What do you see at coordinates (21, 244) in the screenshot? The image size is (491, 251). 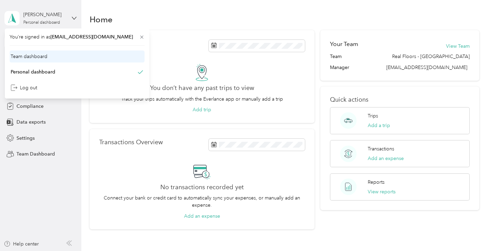 I see `button: Help center` at bounding box center [21, 244].